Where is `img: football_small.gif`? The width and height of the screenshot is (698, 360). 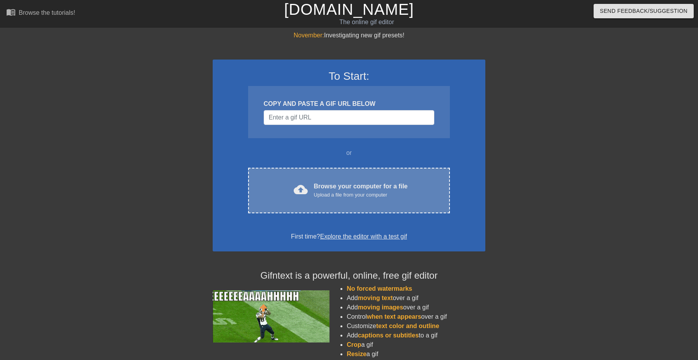
img: football_small.gif is located at coordinates (271, 317).